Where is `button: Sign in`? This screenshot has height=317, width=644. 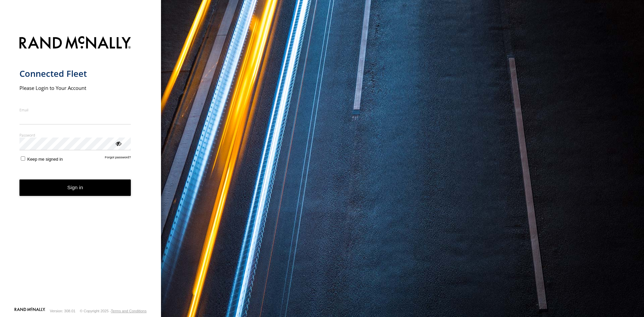
button: Sign in is located at coordinates (75, 188).